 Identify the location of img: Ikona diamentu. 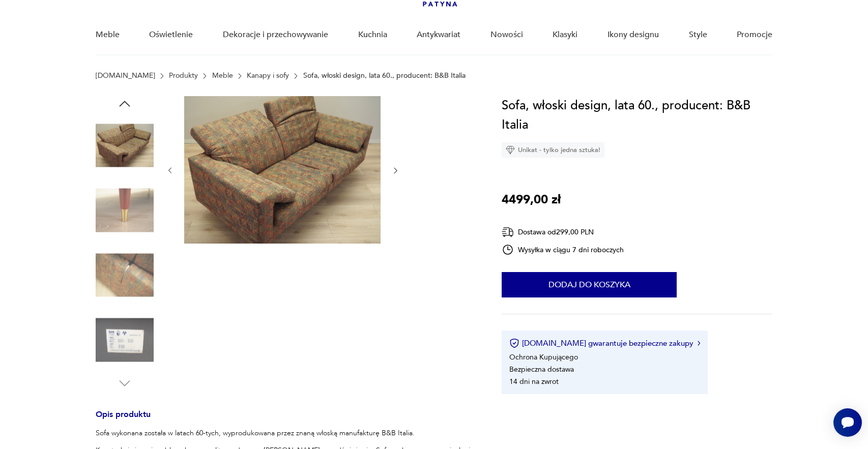
(510, 150).